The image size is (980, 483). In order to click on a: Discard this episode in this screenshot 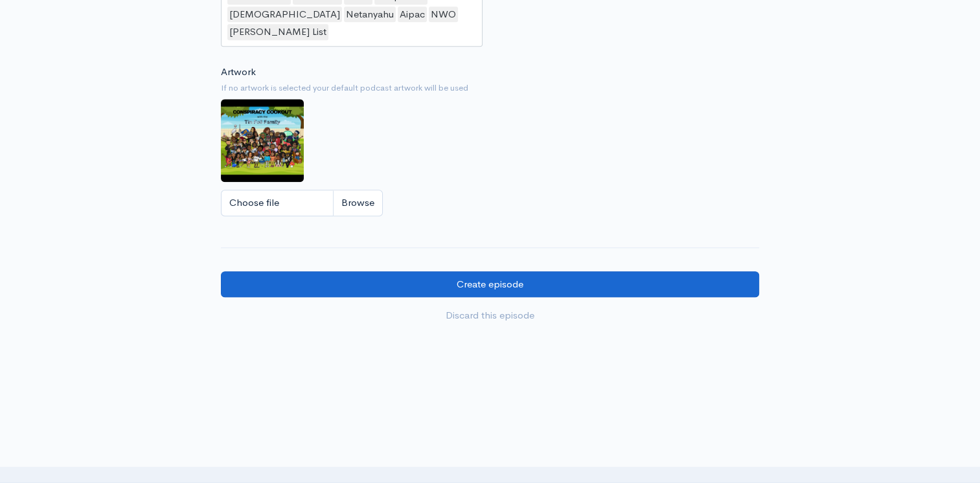, I will do `click(489, 315)`.